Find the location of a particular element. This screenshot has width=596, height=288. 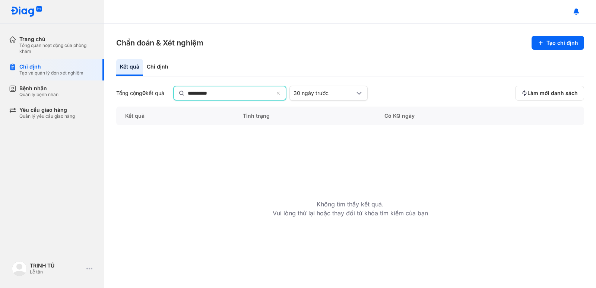

button: Tạo chỉ định is located at coordinates (558, 43).